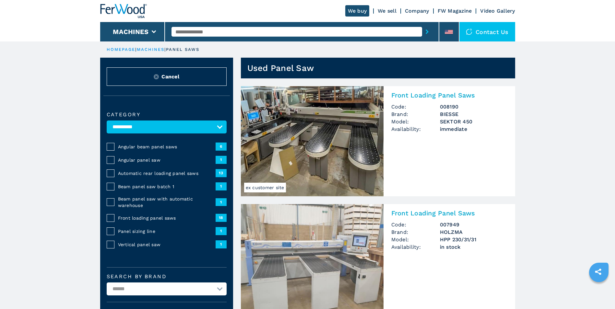 The height and width of the screenshot is (309, 615). I want to click on a: Company, so click(417, 11).